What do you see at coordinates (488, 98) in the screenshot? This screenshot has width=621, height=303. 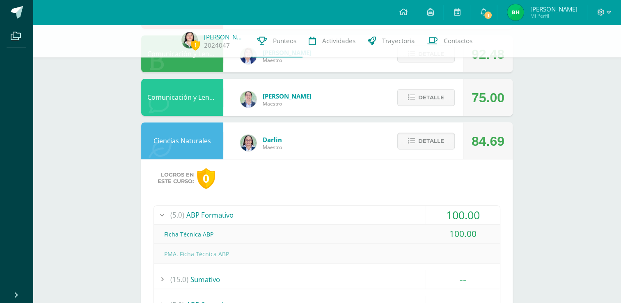 I see `div: 75.00` at bounding box center [488, 98].